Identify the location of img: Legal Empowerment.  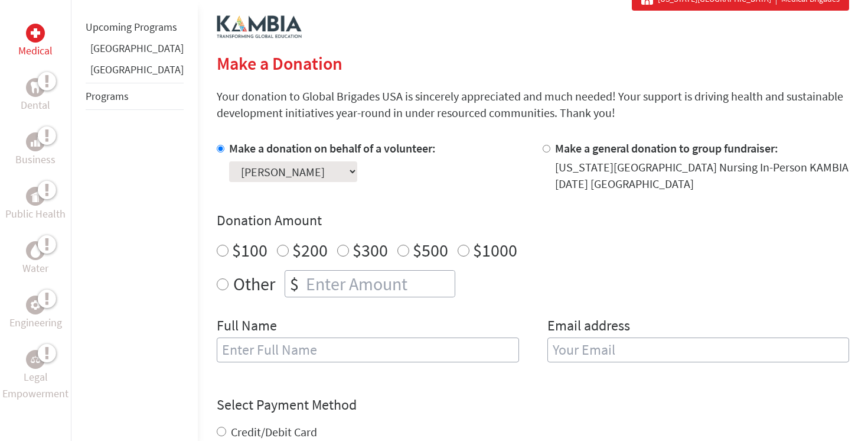
(35, 360).